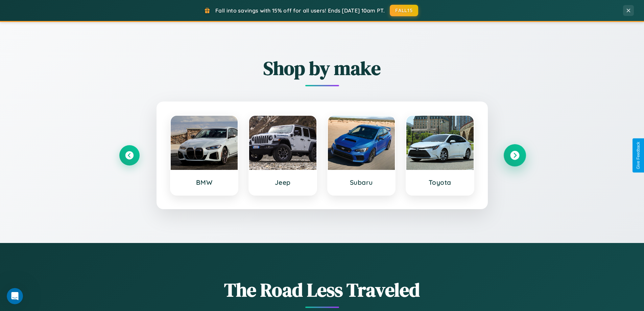  What do you see at coordinates (638, 156) in the screenshot?
I see `div: Give Feedback` at bounding box center [638, 156].